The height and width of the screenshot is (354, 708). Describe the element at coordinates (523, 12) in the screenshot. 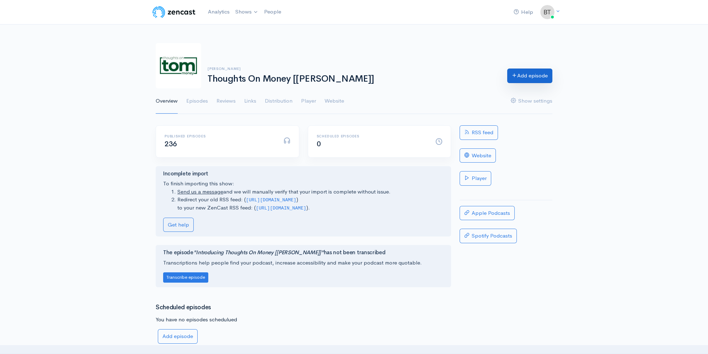

I see `a: Help` at that location.